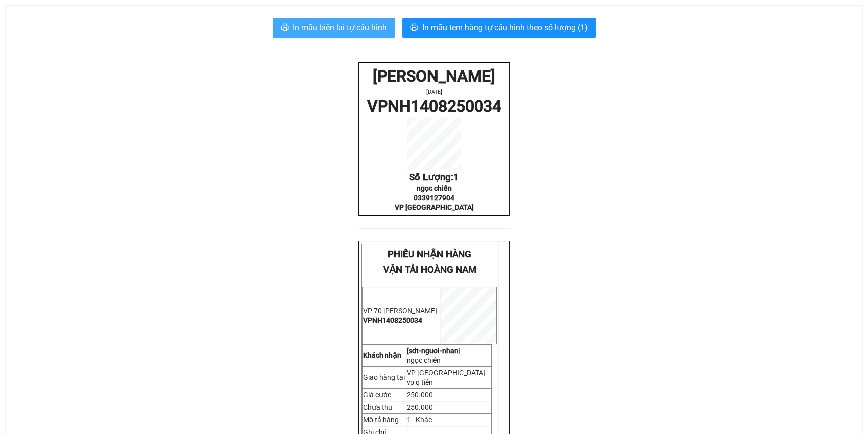 The width and height of the screenshot is (868, 434). I want to click on span: 1, so click(456, 177).